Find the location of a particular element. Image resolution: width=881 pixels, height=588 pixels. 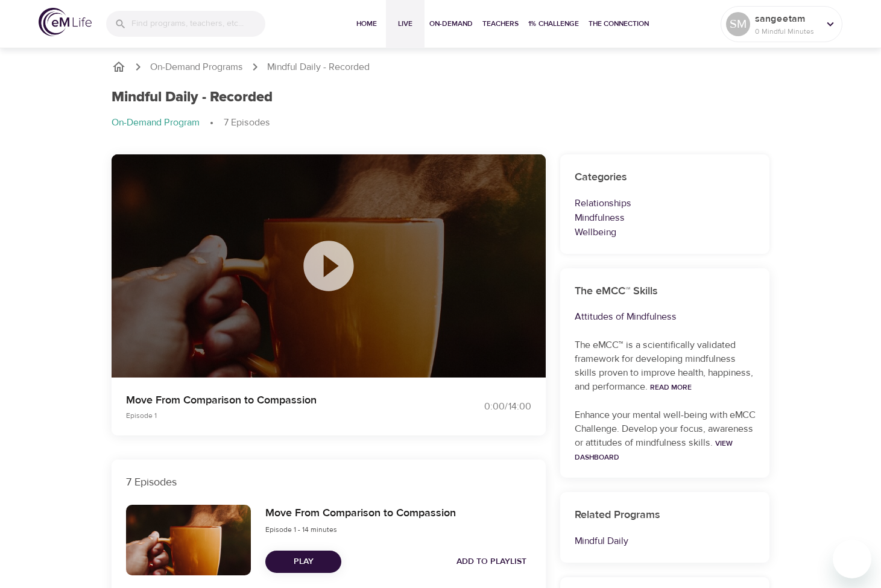

p: On-Demand Programs is located at coordinates (197, 67).